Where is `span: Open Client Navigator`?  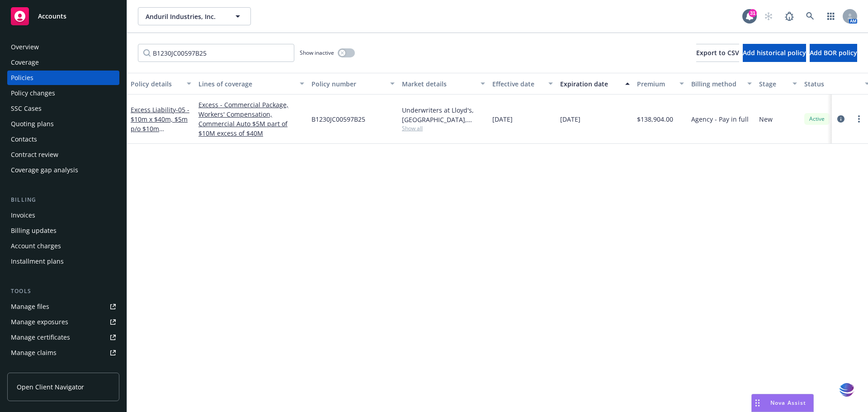 span: Open Client Navigator is located at coordinates (50, 386).